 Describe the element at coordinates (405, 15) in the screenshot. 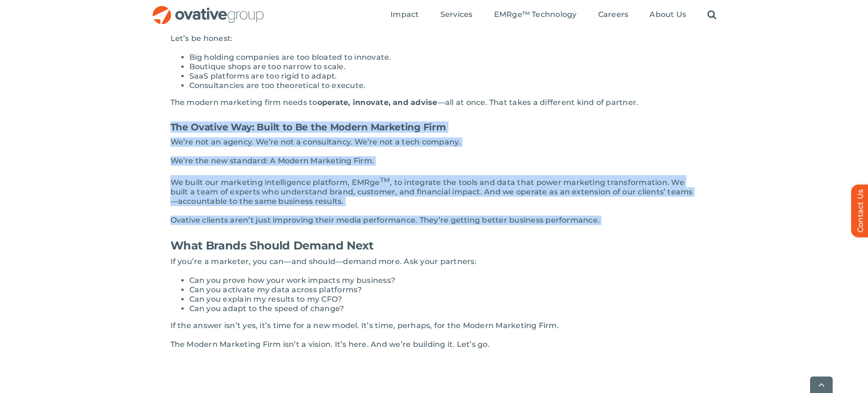

I see `span: Impact` at that location.